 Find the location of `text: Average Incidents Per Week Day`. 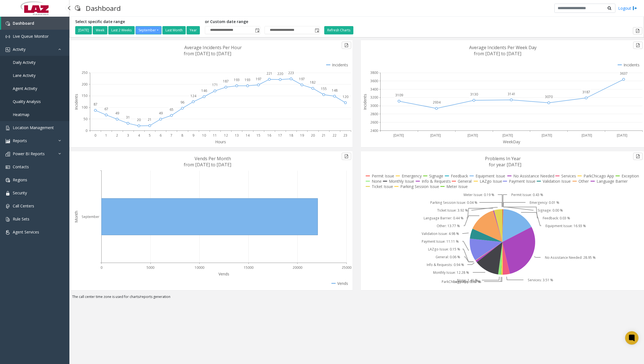

text: Average Incidents Per Week Day is located at coordinates (502, 48).